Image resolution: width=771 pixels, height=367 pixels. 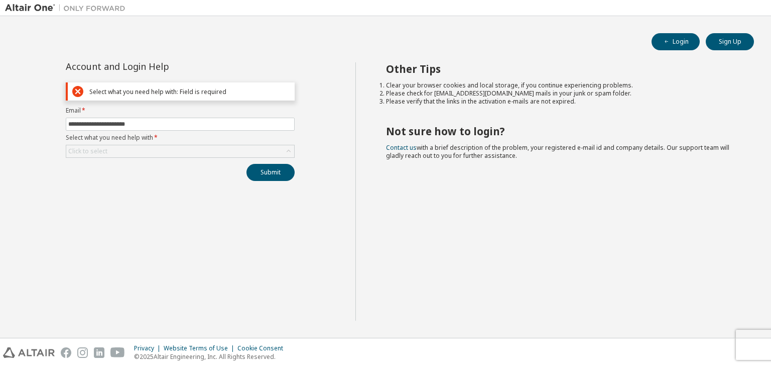 I want to click on div: Select what you need help with: Field is required, so click(x=190, y=91).